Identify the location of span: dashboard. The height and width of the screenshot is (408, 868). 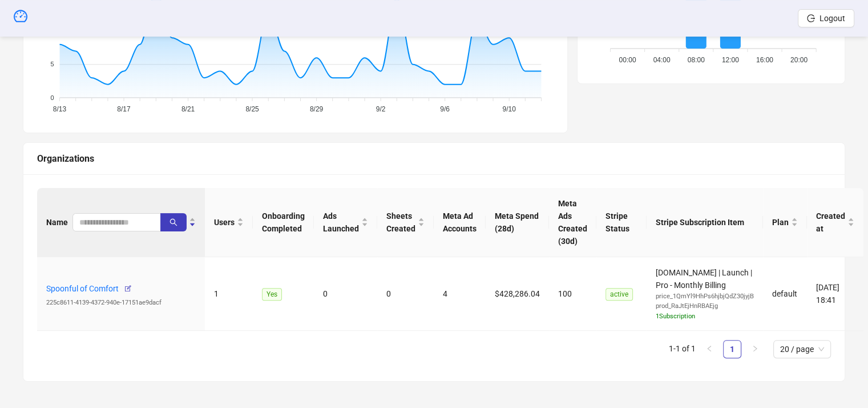
(21, 16).